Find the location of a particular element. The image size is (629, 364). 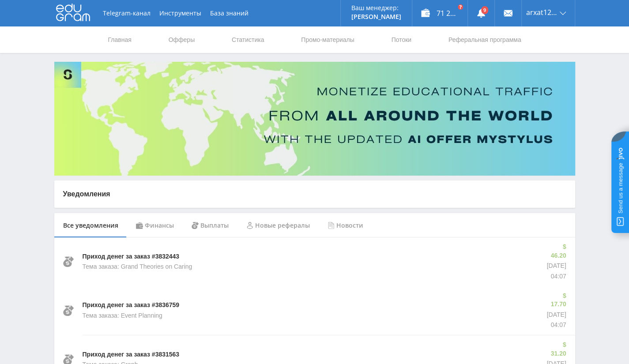

a: Статистика is located at coordinates (248, 40).